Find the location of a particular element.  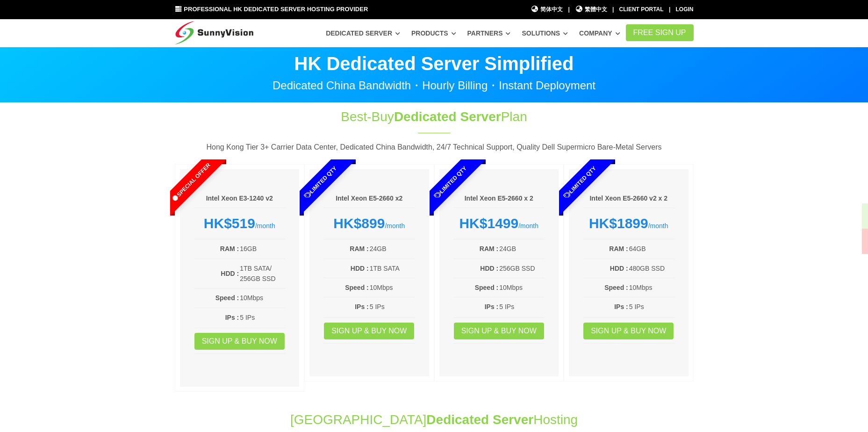

a: Products is located at coordinates (434, 33).